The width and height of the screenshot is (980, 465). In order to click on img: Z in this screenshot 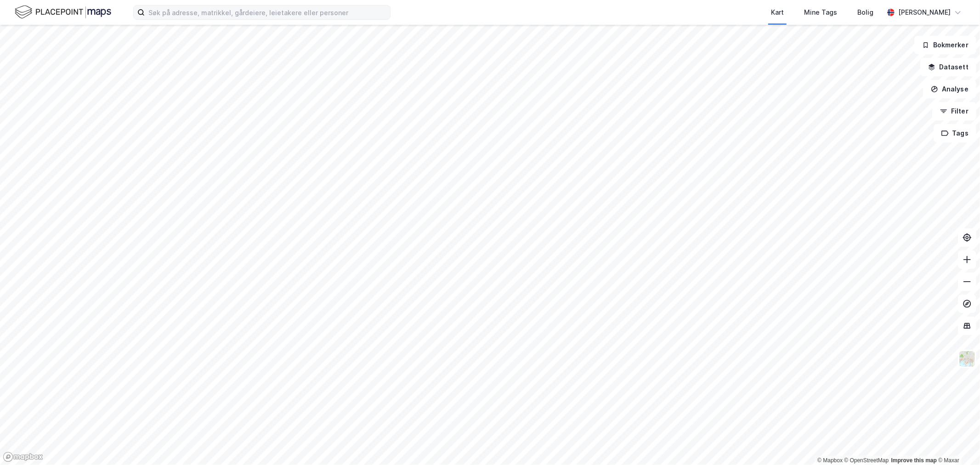, I will do `click(967, 359)`.